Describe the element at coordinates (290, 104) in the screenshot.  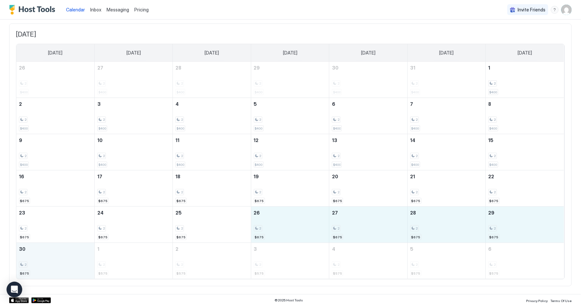
I see `a: November 5, 2025` at that location.